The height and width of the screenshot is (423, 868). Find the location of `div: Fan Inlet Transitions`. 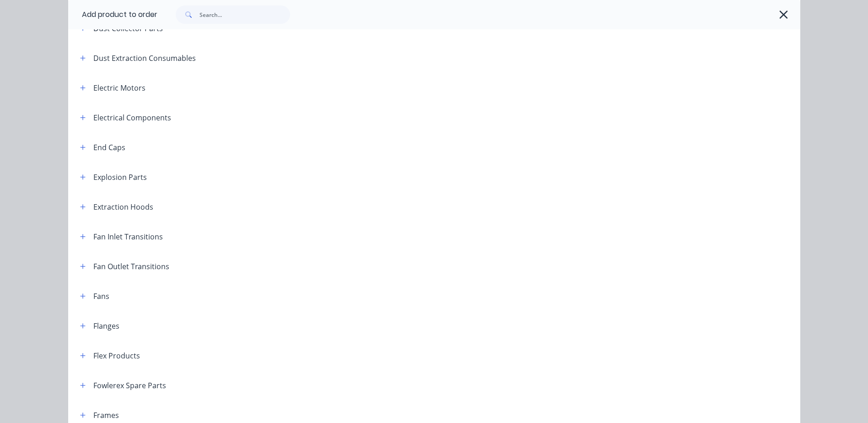

div: Fan Inlet Transitions is located at coordinates (128, 236).